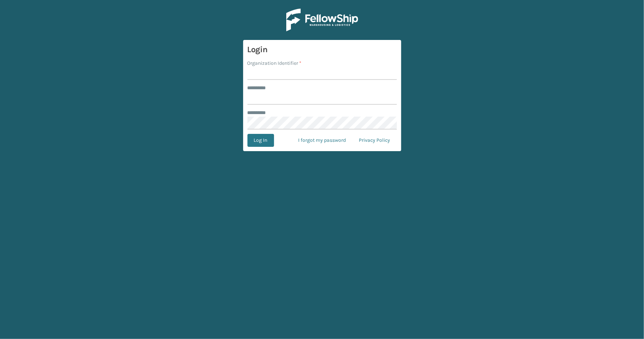 This screenshot has height=339, width=644. Describe the element at coordinates (322, 140) in the screenshot. I see `a: I forgot my password` at that location.